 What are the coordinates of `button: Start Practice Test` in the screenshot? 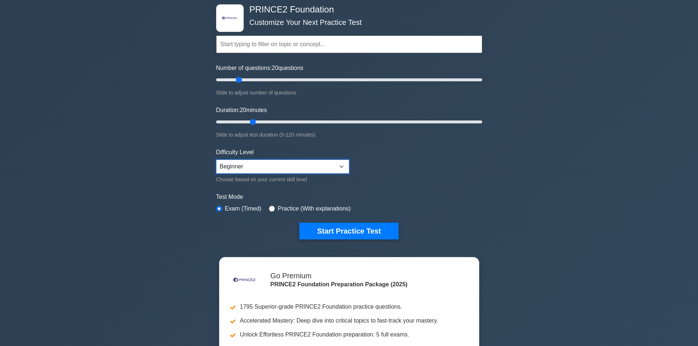 It's located at (349, 231).